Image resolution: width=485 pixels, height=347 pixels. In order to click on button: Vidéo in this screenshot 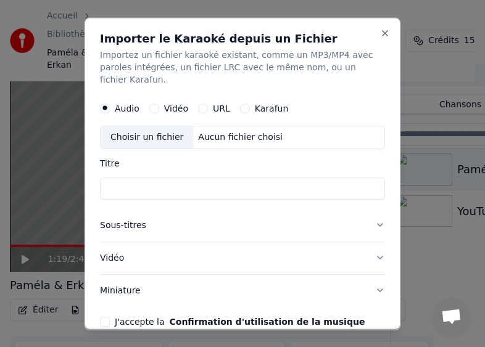, I will do `click(242, 258)`.